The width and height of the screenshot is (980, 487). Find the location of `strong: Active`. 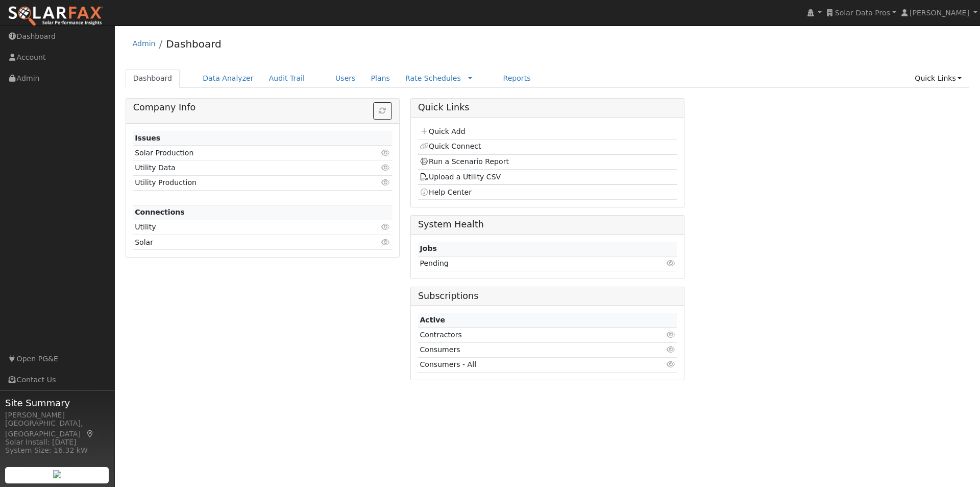

strong: Active is located at coordinates (432, 320).